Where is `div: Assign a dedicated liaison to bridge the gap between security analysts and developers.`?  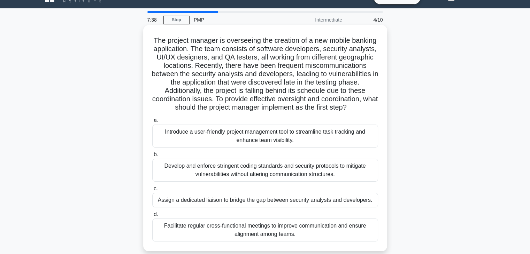
div: Assign a dedicated liaison to bridge the gap between security analysts and developers. is located at coordinates (265, 200).